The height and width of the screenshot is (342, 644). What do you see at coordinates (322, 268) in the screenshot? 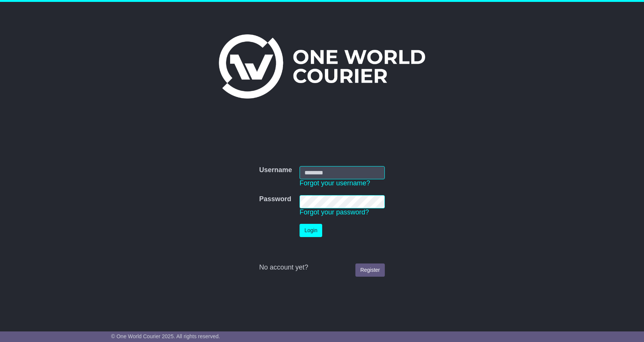
I see `div: No account yet?` at bounding box center [322, 268].